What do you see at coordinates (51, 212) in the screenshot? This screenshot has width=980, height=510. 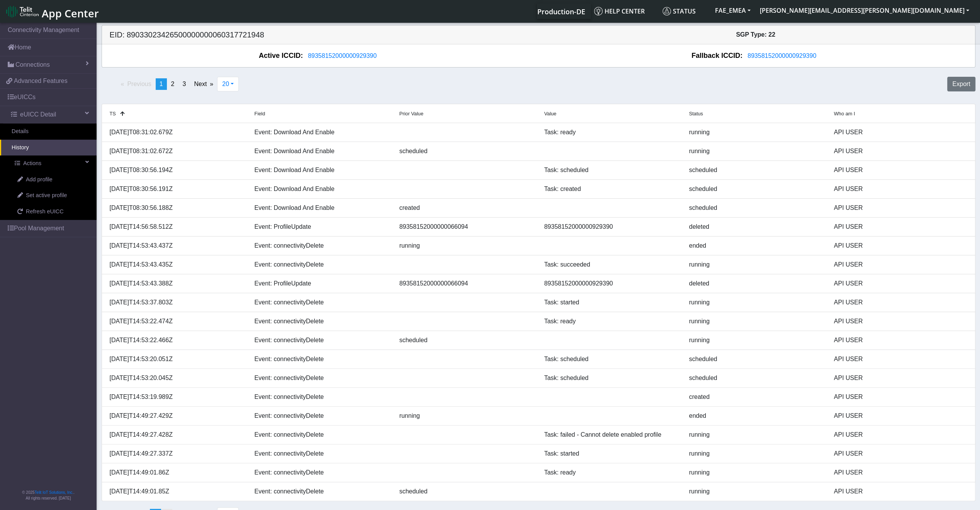 I see `a: Refresh eUICC` at bounding box center [51, 212].